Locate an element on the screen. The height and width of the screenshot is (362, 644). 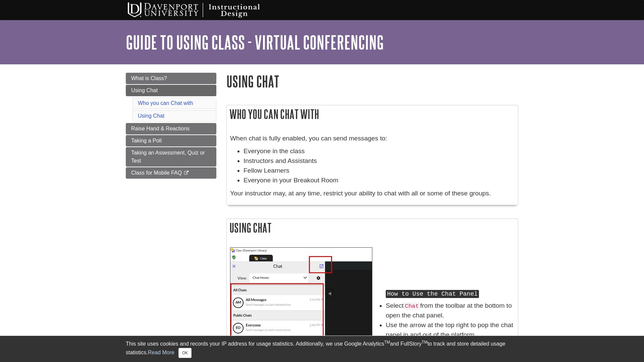
a: What is Class? is located at coordinates (171, 79).